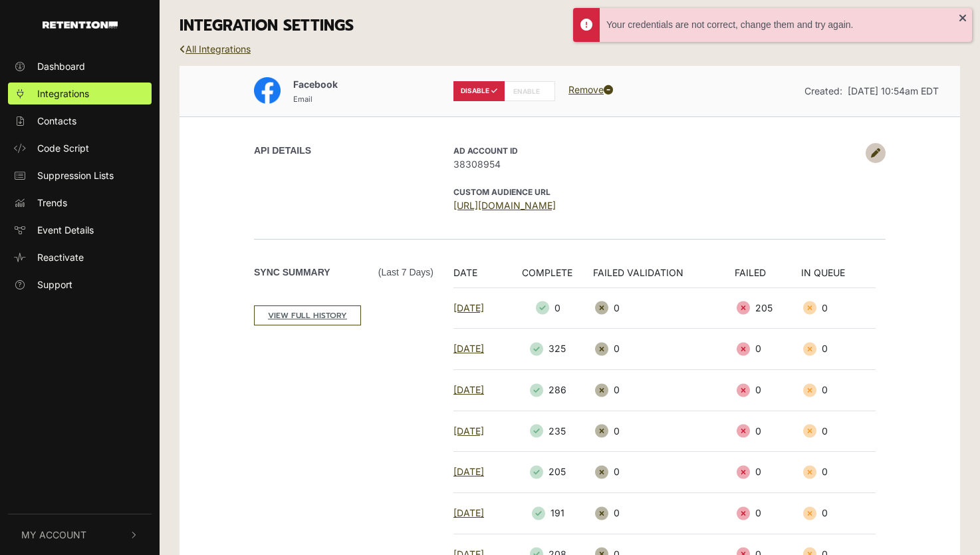 This screenshot has height=555, width=980. Describe the element at coordinates (55, 284) in the screenshot. I see `span: Support` at that location.